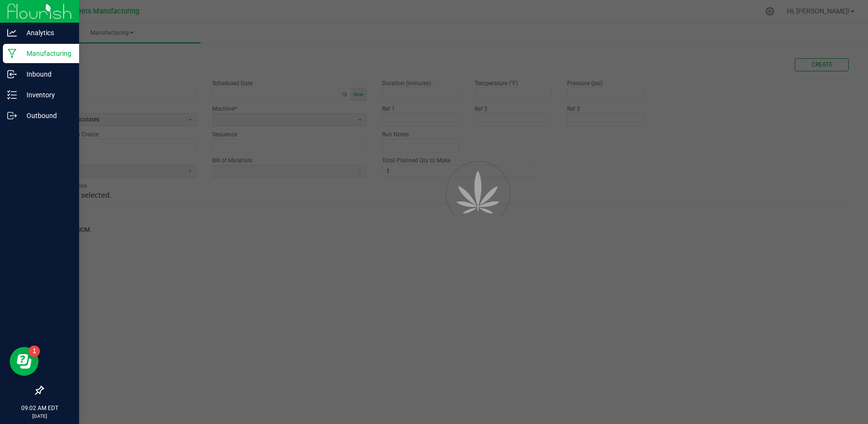 The image size is (868, 424). Describe the element at coordinates (45, 74) in the screenshot. I see `p: Inbound` at that location.